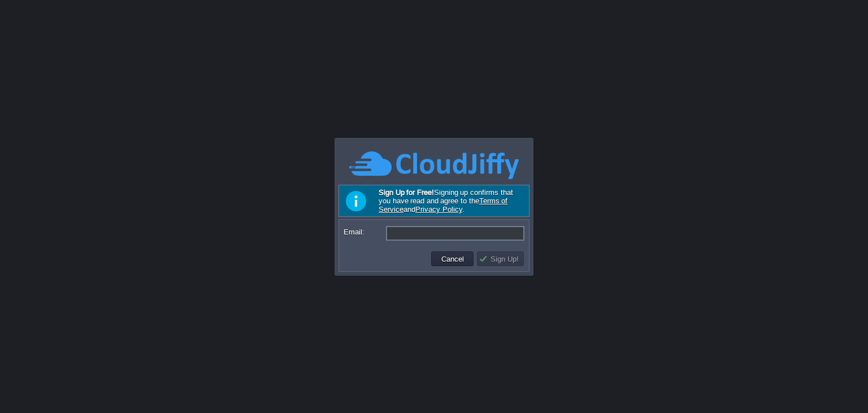 This screenshot has width=868, height=413. I want to click on button: Sign Up!, so click(500, 259).